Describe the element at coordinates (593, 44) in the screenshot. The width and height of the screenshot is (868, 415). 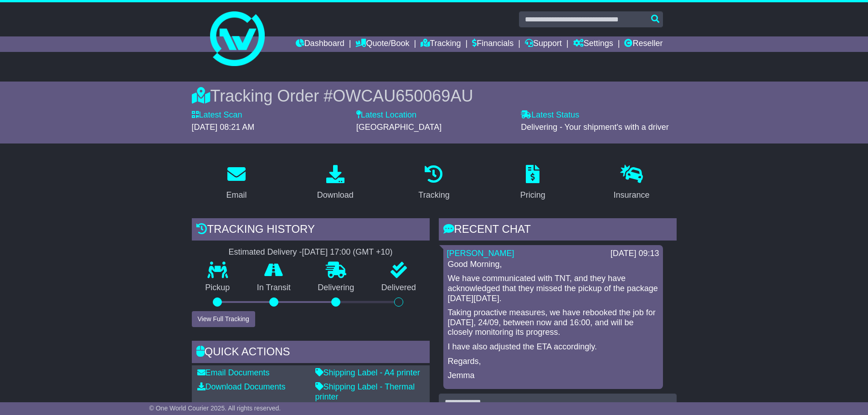
I see `a: Settings` at that location.